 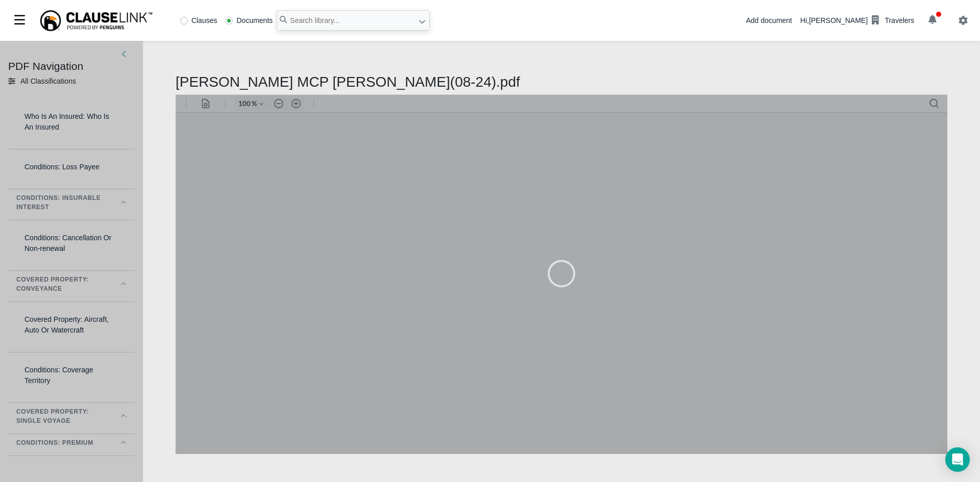 What do you see at coordinates (249, 20) in the screenshot?
I see `label: Documents` at bounding box center [249, 20].